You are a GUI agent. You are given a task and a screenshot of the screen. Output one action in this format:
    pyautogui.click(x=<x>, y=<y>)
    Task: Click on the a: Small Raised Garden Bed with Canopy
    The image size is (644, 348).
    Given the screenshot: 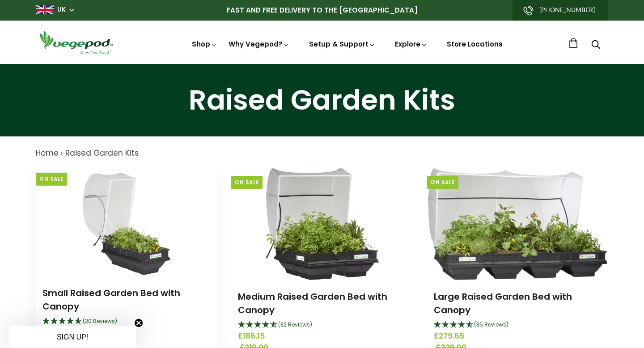 What is the action you would take?
    pyautogui.click(x=111, y=300)
    